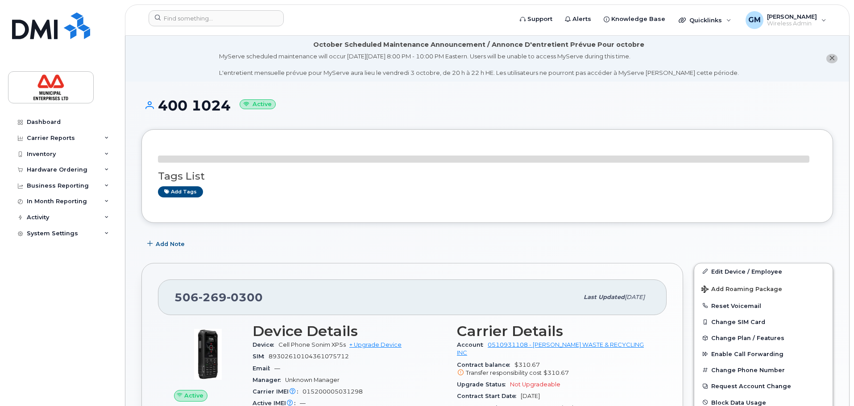 The image size is (854, 406). Describe the element at coordinates (375, 345) in the screenshot. I see `a: + Upgrade Device` at that location.